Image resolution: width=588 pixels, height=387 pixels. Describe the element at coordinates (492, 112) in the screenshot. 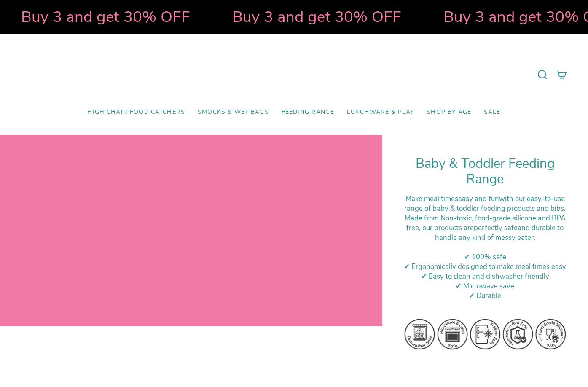

I see `span: SALE` at that location.